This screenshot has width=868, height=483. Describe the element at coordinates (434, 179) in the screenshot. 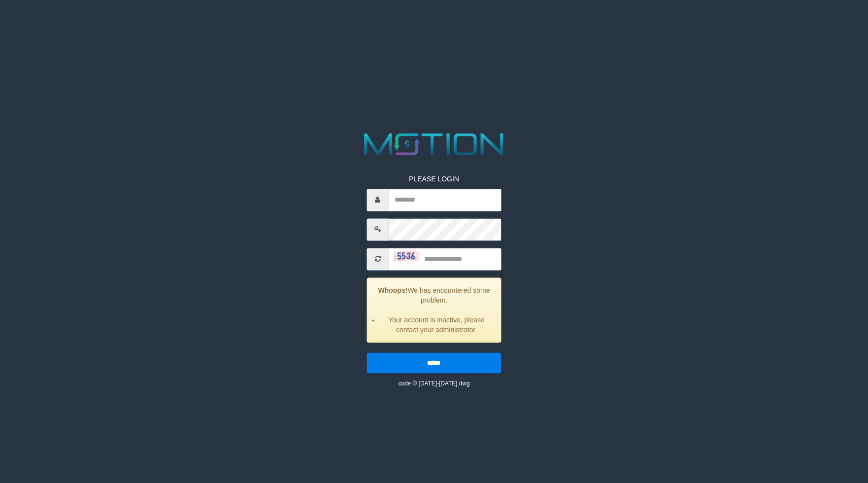

I see `p: PLEASE LOGIN` at that location.